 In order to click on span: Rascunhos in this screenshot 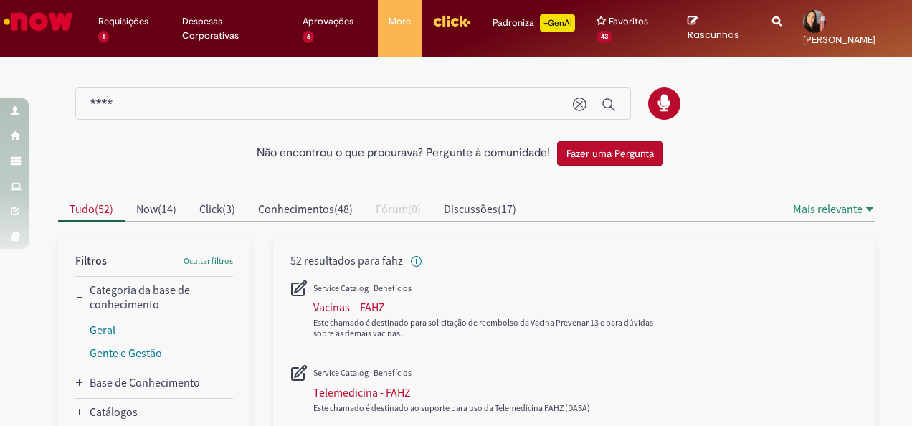, I will do `click(713, 34)`.